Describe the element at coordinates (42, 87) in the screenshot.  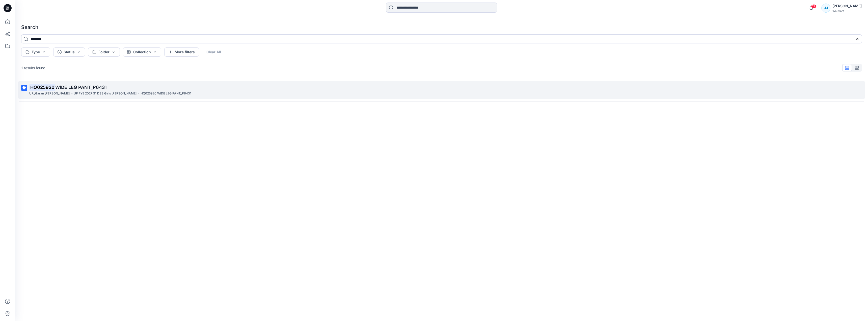
I see `mark: HQ025920` at that location.